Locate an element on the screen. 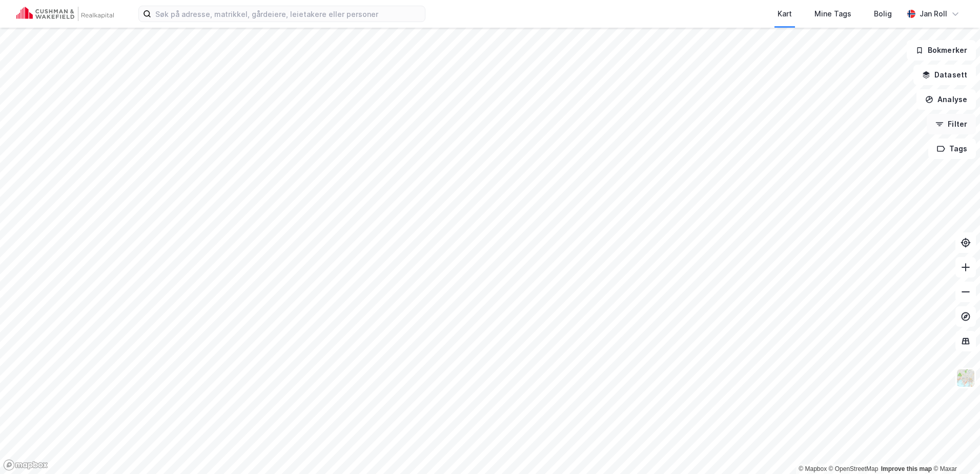  img: cushman-wakefield-realkapital-logo.202ea83816669bd177139c58696a8fa1.svg is located at coordinates (65, 14).